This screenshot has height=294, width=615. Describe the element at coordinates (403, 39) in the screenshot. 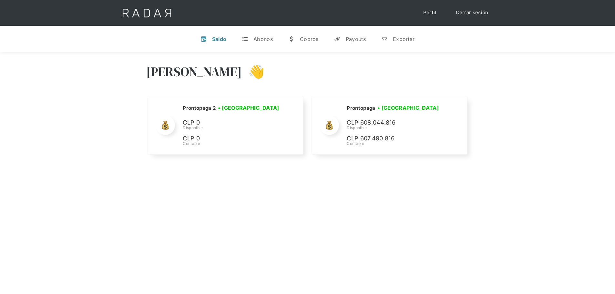

I see `div: Exportar` at that location.